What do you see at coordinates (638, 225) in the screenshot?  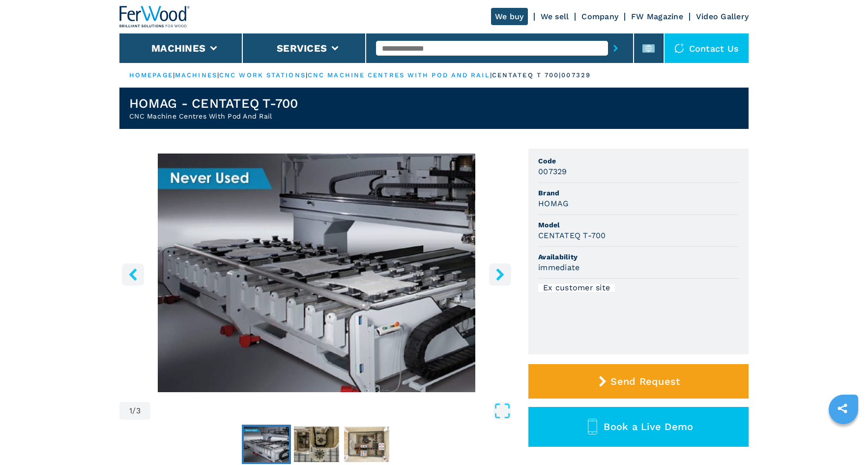 I see `span: Model` at bounding box center [638, 225].